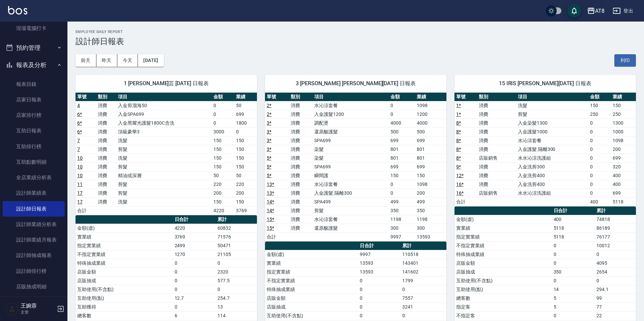 The height and width of the screenshot is (321, 644). I want to click on img: Logo, so click(17, 10).